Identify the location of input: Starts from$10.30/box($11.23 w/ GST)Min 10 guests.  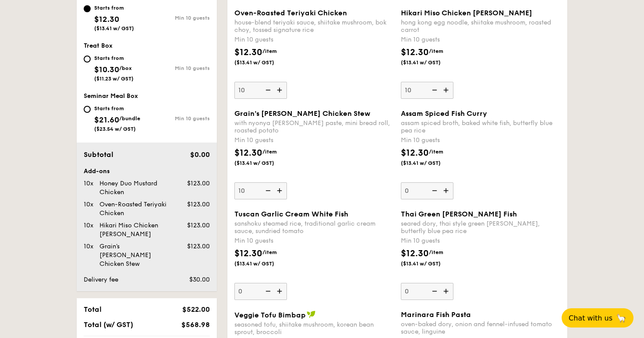
(87, 59).